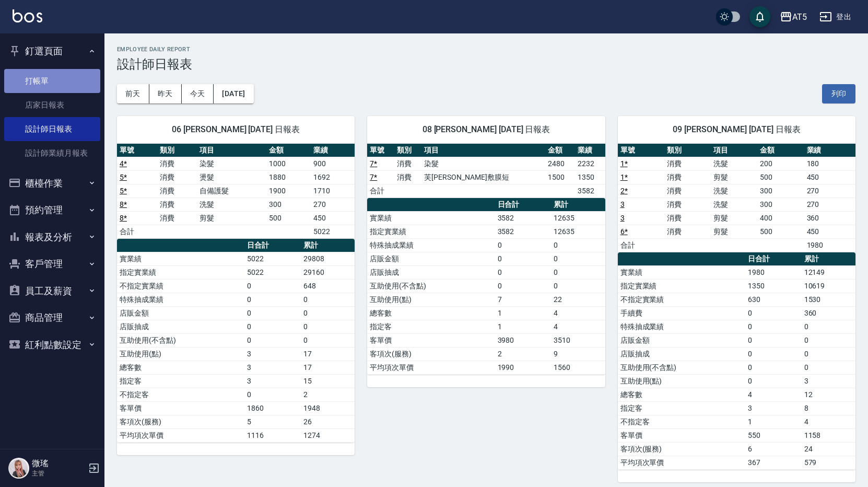 The width and height of the screenshot is (868, 487). I want to click on button: 登出, so click(835, 17).